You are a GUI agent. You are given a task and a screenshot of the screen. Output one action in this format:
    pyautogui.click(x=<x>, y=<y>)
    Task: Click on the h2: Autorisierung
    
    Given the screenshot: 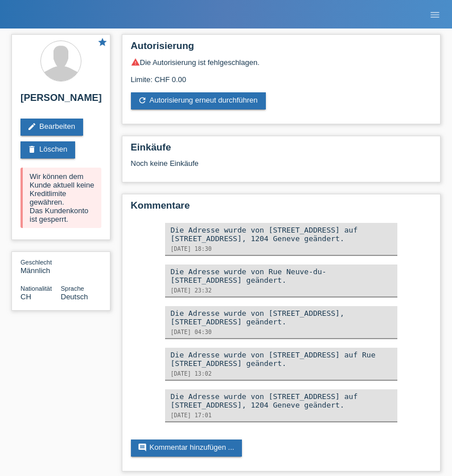 What is the action you would take?
    pyautogui.click(x=282, y=49)
    